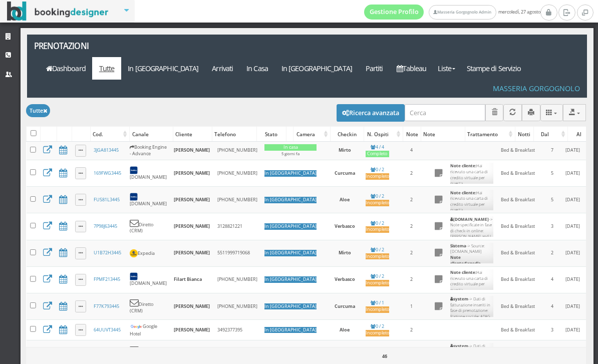  Describe the element at coordinates (444, 112) in the screenshot. I see `input: Cerca` at that location.